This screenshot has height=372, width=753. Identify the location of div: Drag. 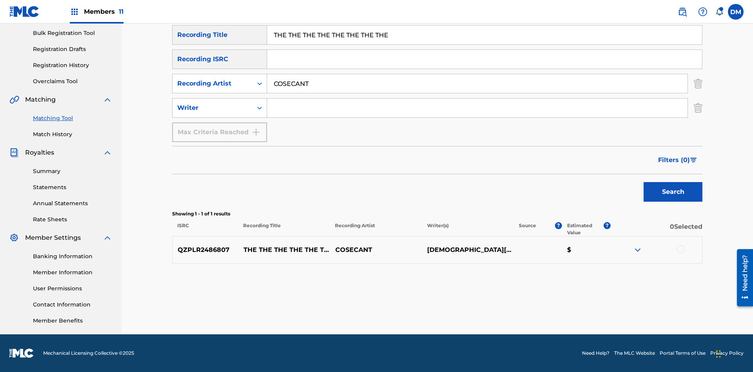
(718, 354).